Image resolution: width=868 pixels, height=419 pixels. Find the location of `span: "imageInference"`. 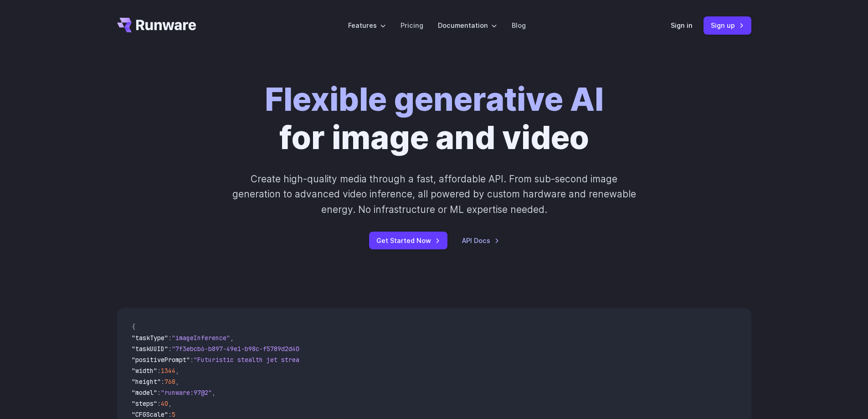

span: "imageInference" is located at coordinates (201, 338).